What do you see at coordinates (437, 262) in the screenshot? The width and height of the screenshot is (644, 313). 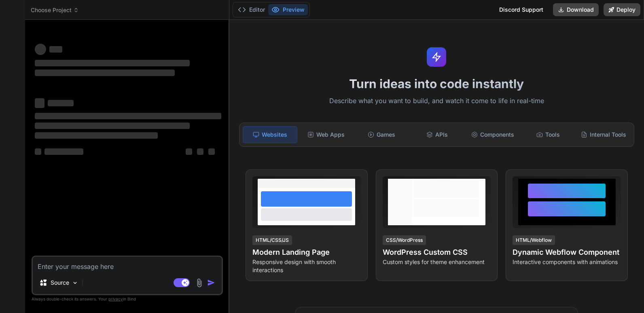 I see `p: Custom styles for theme enhancement` at bounding box center [437, 262].